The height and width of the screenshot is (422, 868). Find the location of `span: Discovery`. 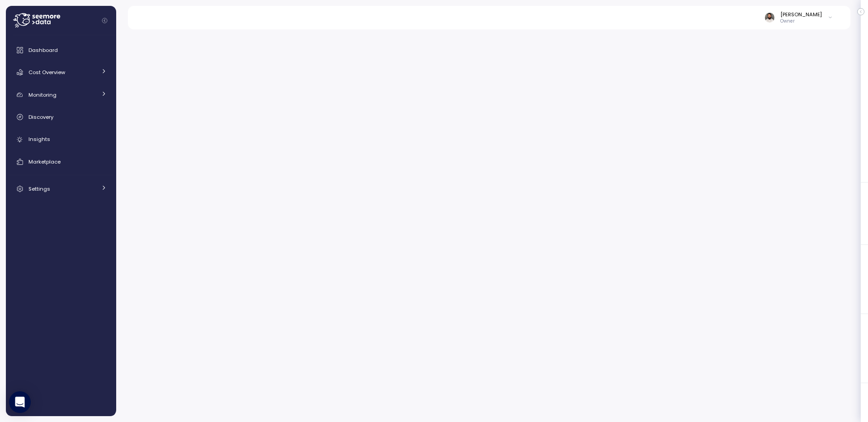

span: Discovery is located at coordinates (41, 117).